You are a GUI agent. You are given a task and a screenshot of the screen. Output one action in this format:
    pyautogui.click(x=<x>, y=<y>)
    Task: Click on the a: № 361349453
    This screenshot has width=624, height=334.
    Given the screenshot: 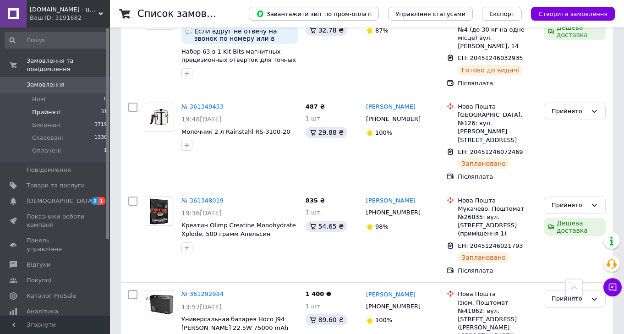 What is the action you would take?
    pyautogui.click(x=202, y=106)
    